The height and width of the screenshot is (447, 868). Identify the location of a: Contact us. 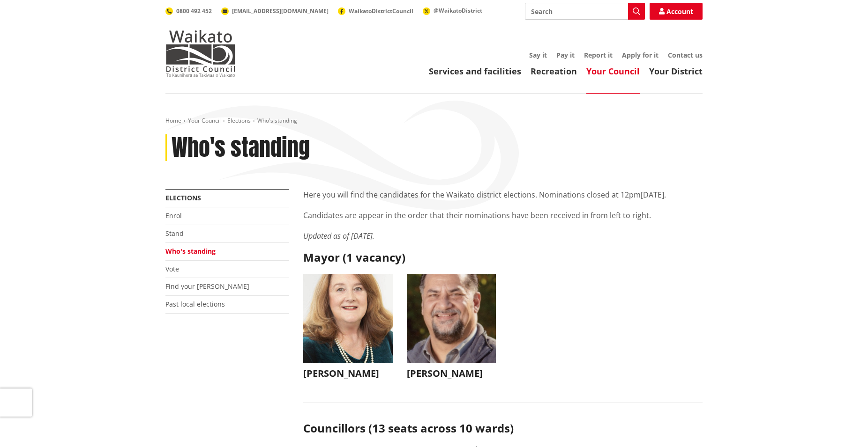
(686, 55).